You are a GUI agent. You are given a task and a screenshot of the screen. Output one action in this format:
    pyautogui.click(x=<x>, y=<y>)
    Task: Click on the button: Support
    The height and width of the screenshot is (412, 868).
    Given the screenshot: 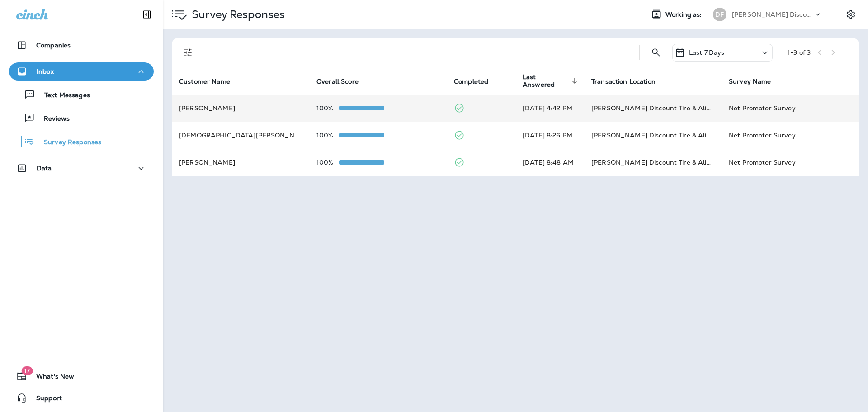 What is the action you would take?
    pyautogui.click(x=81, y=399)
    